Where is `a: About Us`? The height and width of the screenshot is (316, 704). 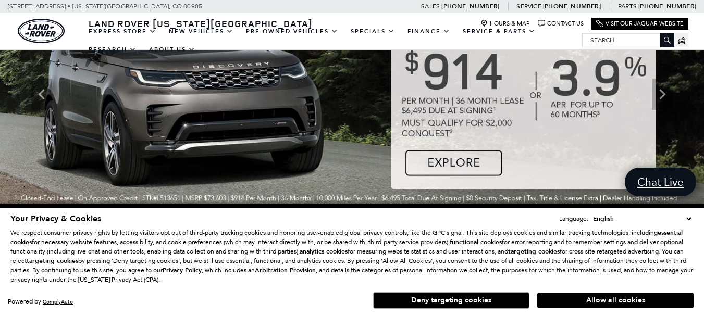 a: About Us is located at coordinates (172, 50).